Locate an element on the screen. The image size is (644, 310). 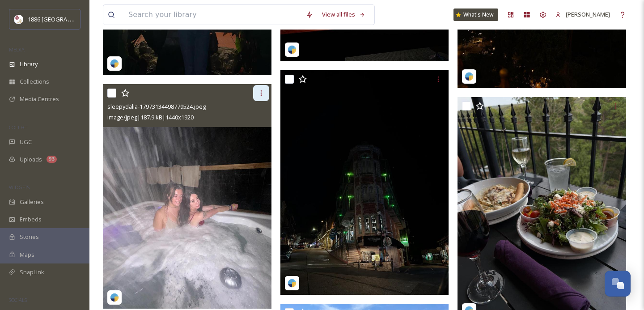
div: 93 is located at coordinates (52, 159).